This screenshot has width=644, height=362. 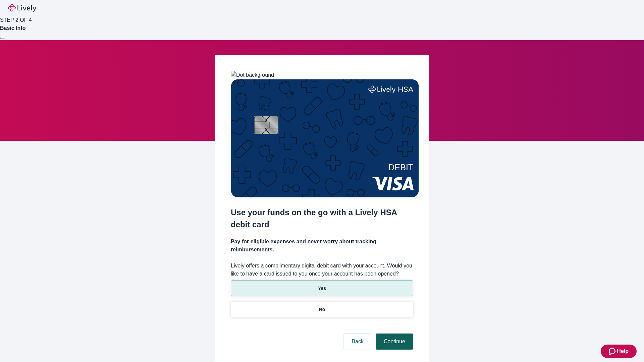 What do you see at coordinates (322, 309) in the screenshot?
I see `p: No` at bounding box center [322, 309].